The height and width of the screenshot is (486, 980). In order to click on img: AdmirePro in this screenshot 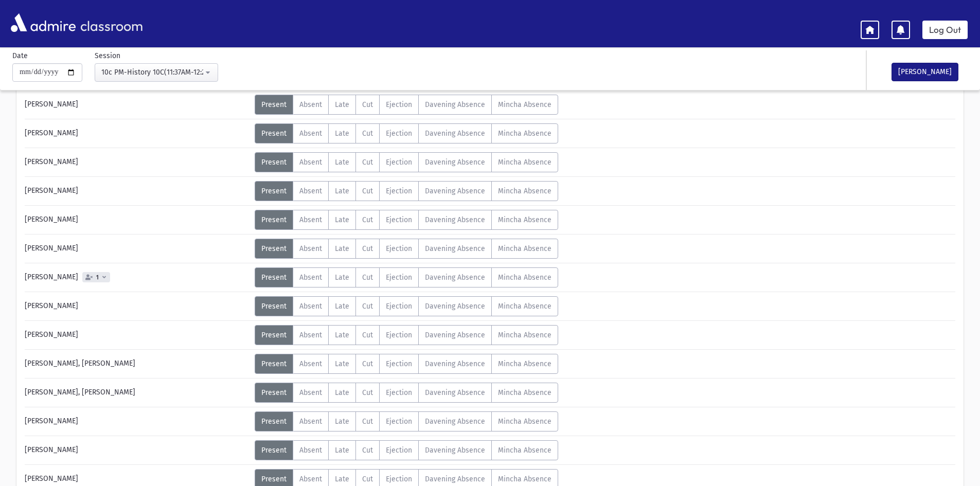, I will do `click(43, 22)`.